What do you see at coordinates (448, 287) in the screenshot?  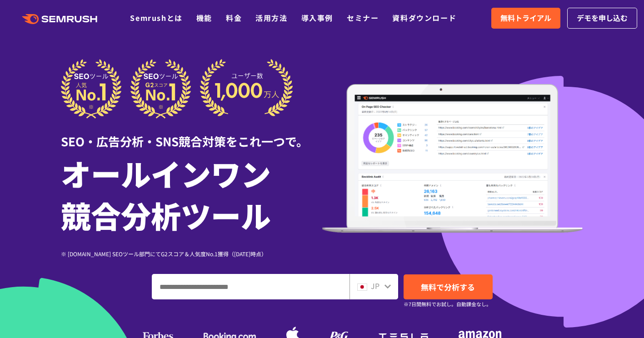 I see `span: 無料で分析する` at bounding box center [448, 287].